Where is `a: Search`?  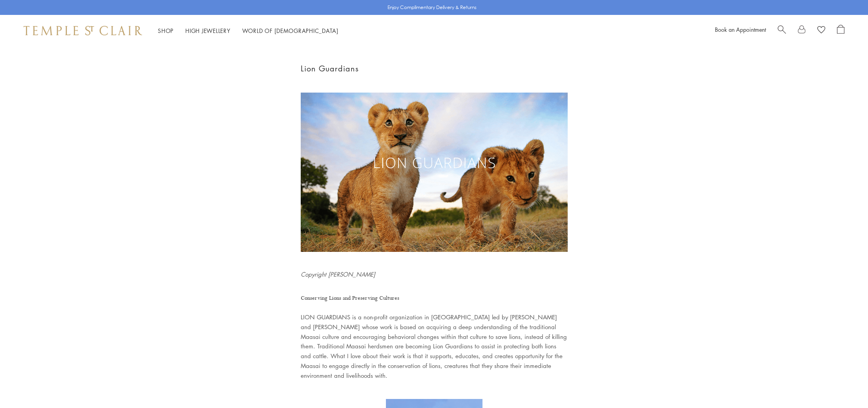
a: Search is located at coordinates (782, 30).